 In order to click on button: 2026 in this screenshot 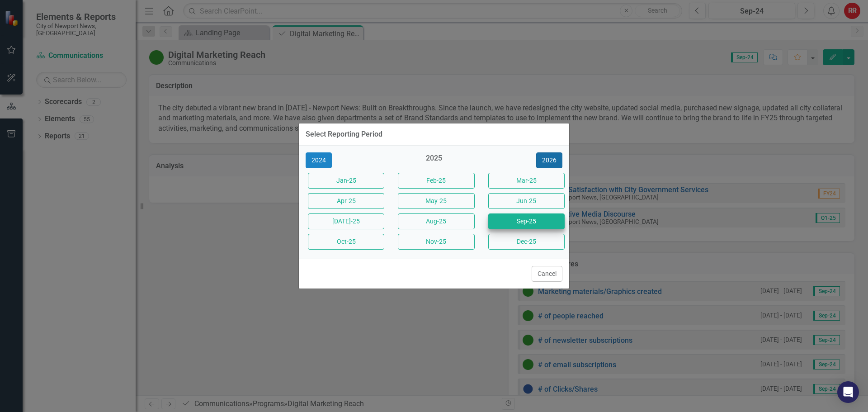, I will do `click(549, 160)`.